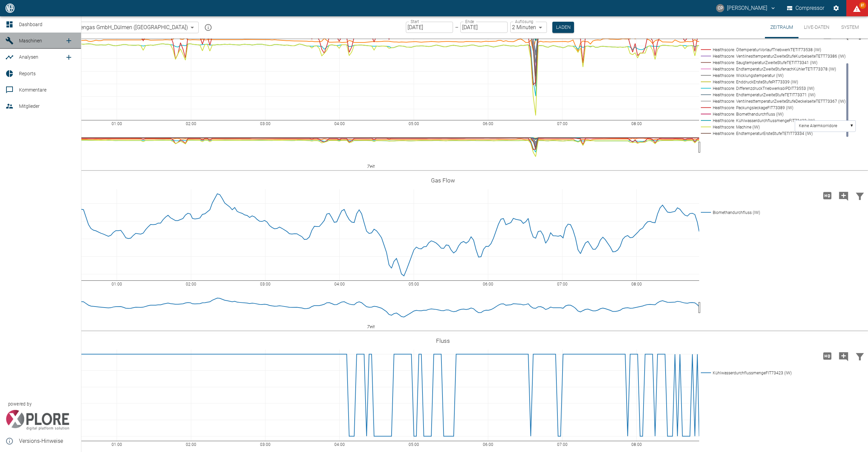  Describe the element at coordinates (415, 22) in the screenshot. I see `label: Start` at that location.